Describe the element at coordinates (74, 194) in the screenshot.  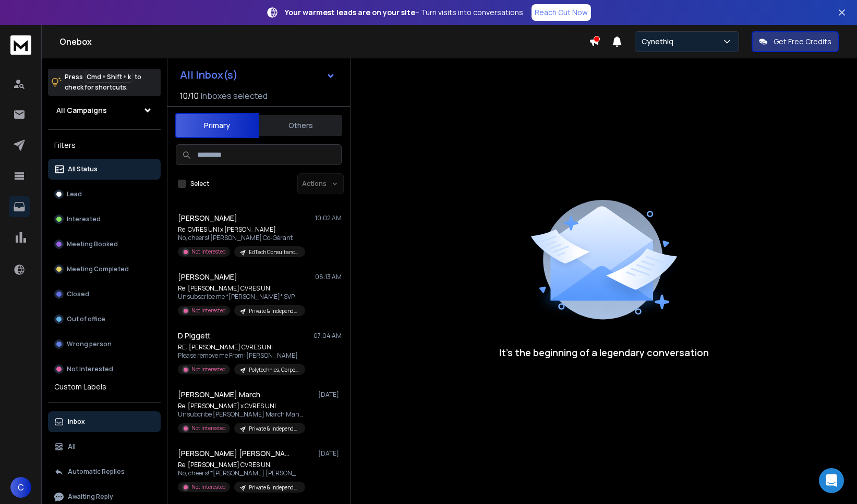
I see `p: Lead` at that location.